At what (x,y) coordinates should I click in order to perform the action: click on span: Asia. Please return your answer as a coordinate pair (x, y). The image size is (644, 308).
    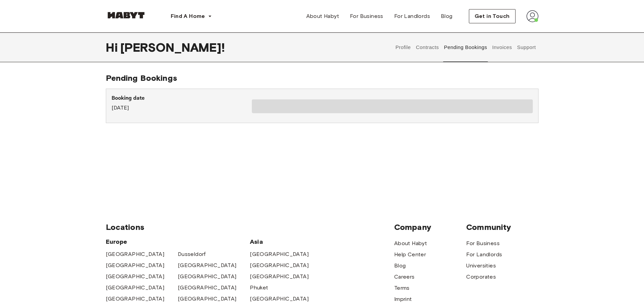
    Looking at the image, I should click on (286, 242).